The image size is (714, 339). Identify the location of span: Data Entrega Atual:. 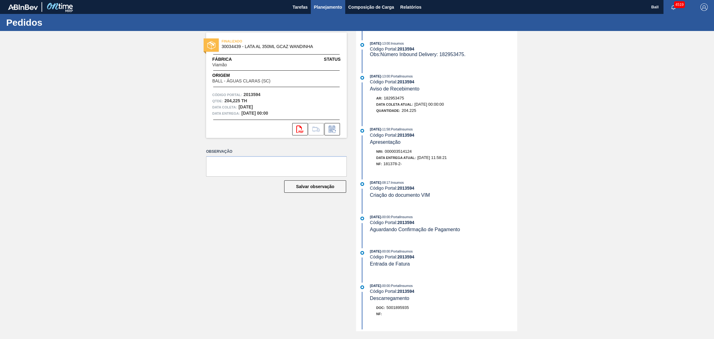
(396, 158).